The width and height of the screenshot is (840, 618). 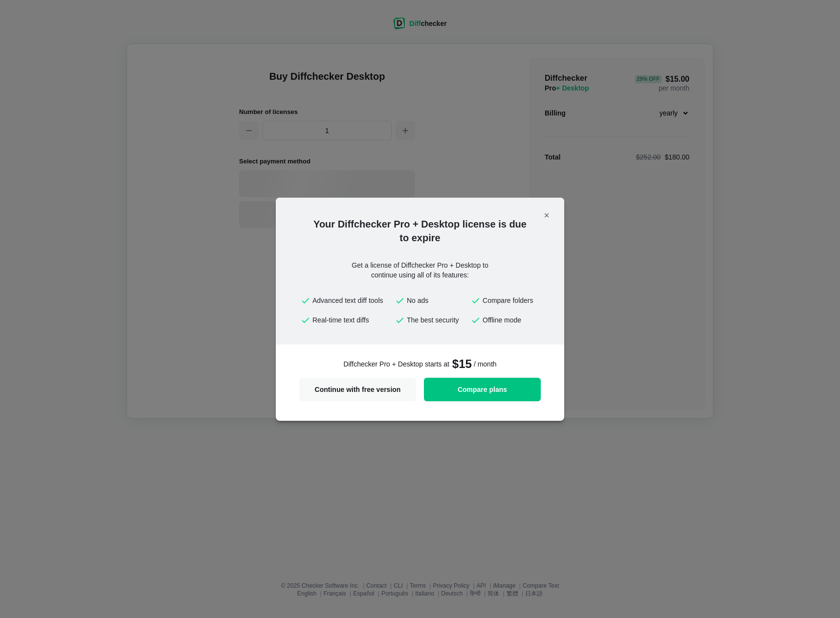 I want to click on button: Continue with free version, so click(x=357, y=390).